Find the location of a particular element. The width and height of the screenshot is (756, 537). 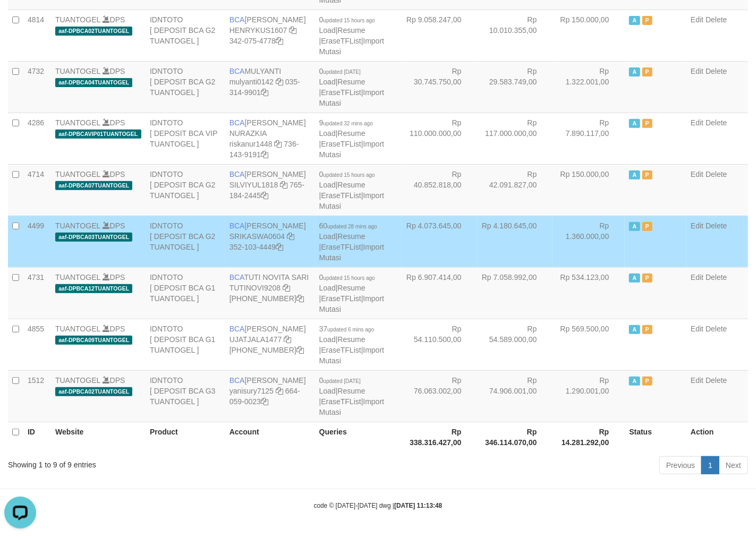

span: aaf-DPBCA03TUANTOGEL is located at coordinates (93, 237).